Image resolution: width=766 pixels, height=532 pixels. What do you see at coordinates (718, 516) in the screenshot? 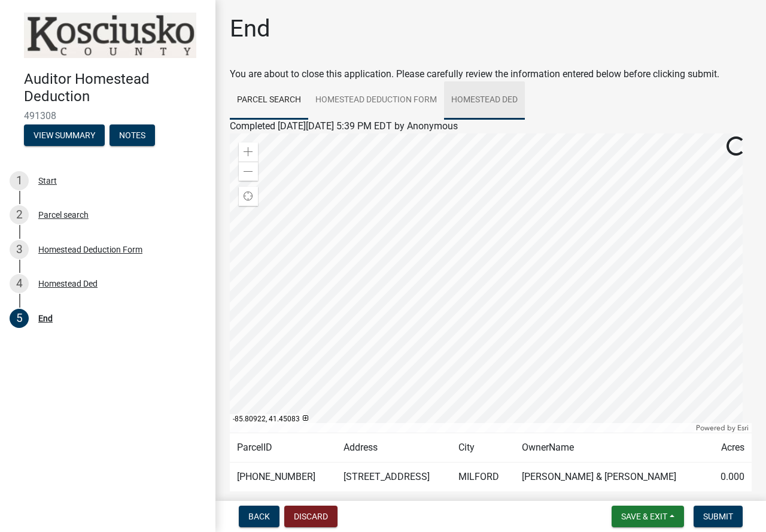
I see `span: Submit` at bounding box center [718, 516].